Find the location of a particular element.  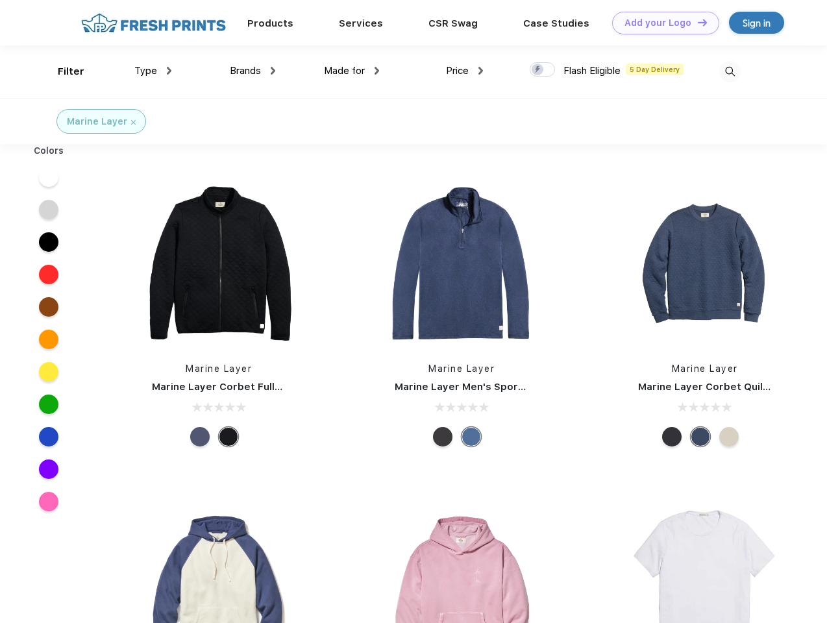

div: Oat Heather is located at coordinates (729, 437).